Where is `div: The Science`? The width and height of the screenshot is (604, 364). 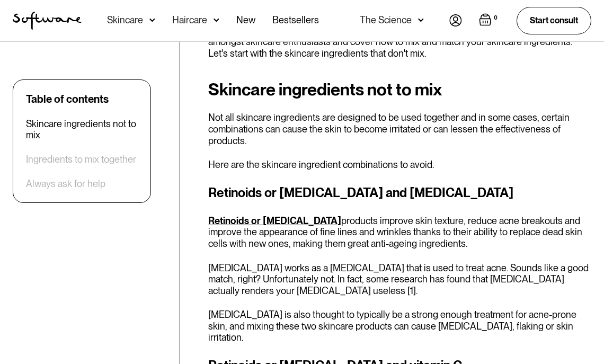
div: The Science is located at coordinates (385, 20).